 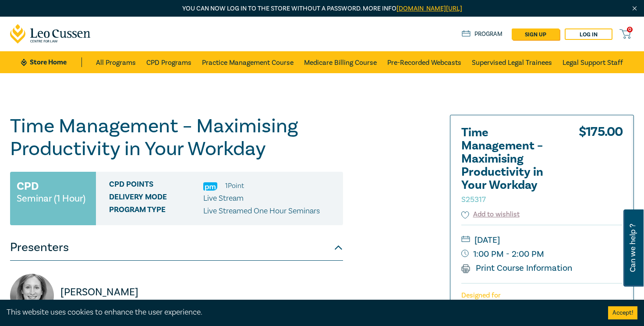 What do you see at coordinates (301, 312) in the screenshot?
I see `div: This website uses cookies to enhance the user experience.` at bounding box center [301, 312].